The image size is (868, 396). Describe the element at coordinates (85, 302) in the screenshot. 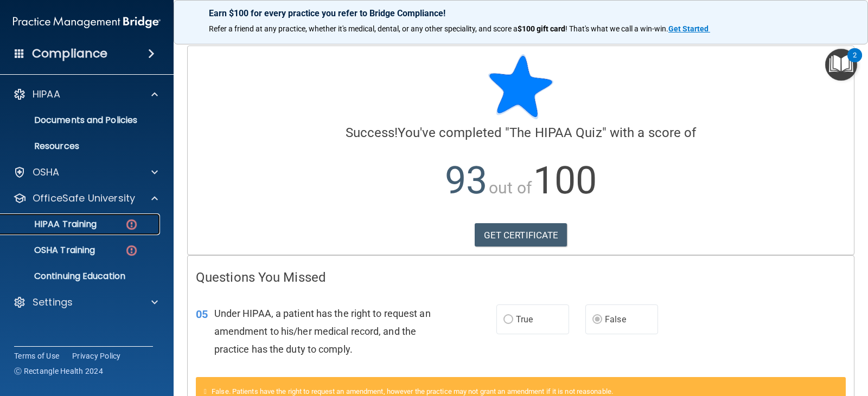

I see `a: Settings` at that location.